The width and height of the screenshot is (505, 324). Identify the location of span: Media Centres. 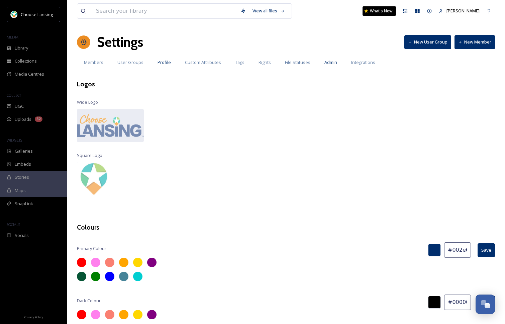
(29, 74).